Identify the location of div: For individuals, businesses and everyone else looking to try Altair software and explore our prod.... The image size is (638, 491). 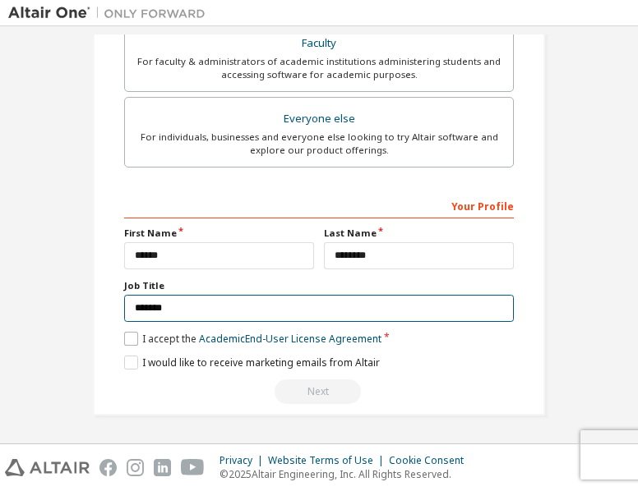
(319, 144).